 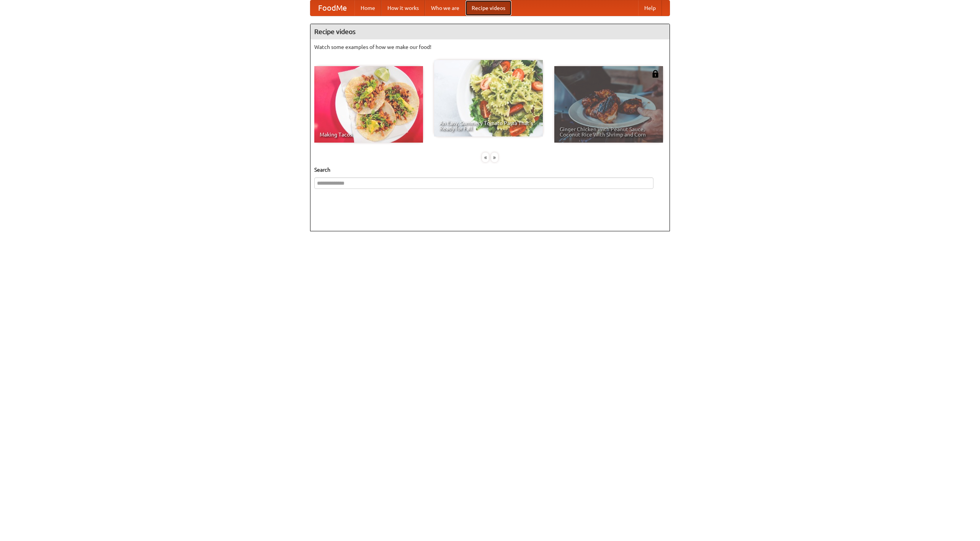 I want to click on a: Help, so click(x=650, y=8).